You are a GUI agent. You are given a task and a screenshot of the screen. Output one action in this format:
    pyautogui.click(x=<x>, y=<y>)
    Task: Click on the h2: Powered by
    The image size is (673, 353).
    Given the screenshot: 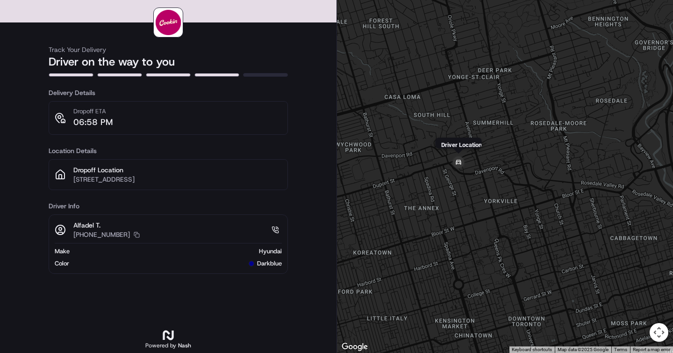 What is the action you would take?
    pyautogui.click(x=168, y=345)
    